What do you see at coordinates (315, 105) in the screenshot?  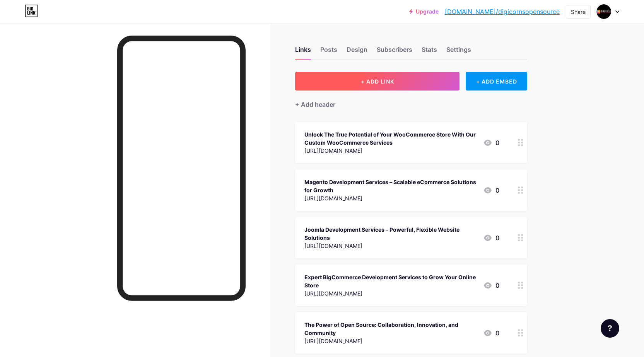 I see `div: + Add header` at bounding box center [315, 105].